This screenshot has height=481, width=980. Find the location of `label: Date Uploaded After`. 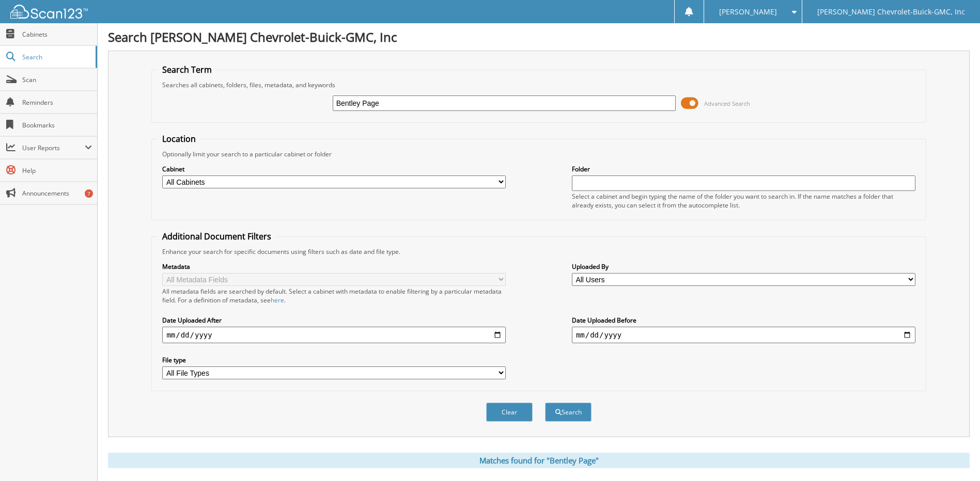

label: Date Uploaded After is located at coordinates (333, 320).